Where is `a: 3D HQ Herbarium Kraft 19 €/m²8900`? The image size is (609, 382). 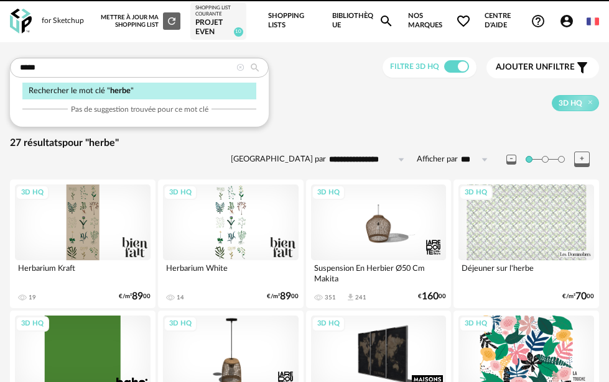 a: 3D HQ Herbarium Kraft 19 €/m²8900 is located at coordinates (83, 244).